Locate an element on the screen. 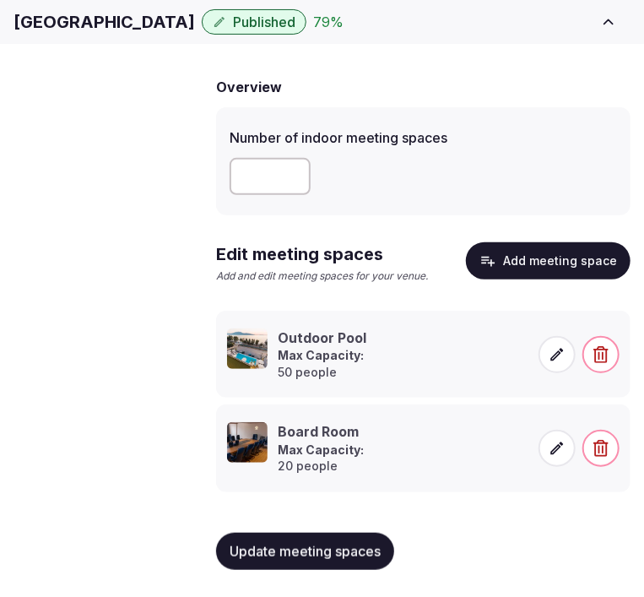 This screenshot has width=644, height=597. img: Outdoor Pool is located at coordinates (247, 349).